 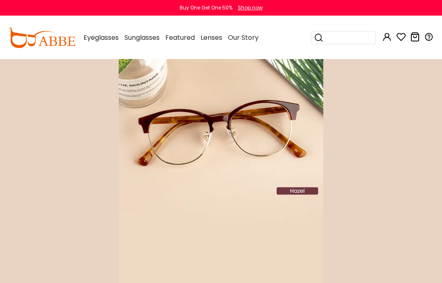 What do you see at coordinates (206, 8) in the screenshot?
I see `div: Buy One Get One 50%` at bounding box center [206, 8].